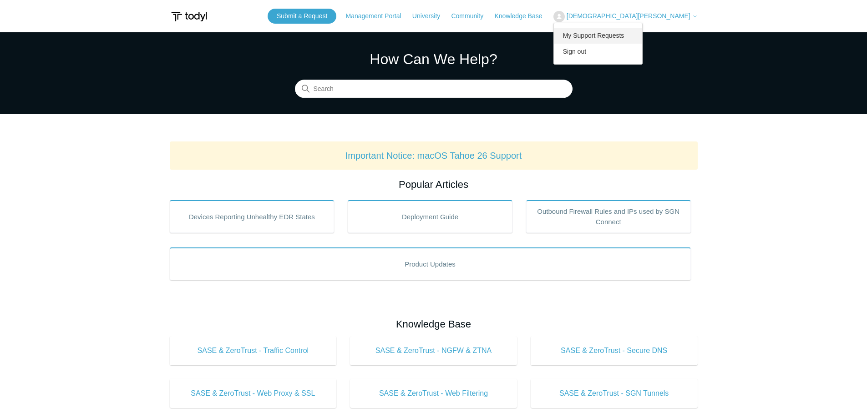 Image resolution: width=867 pixels, height=418 pixels. Describe the element at coordinates (614, 351) in the screenshot. I see `a: SASE & ZeroTrust - Secure DNS` at that location.